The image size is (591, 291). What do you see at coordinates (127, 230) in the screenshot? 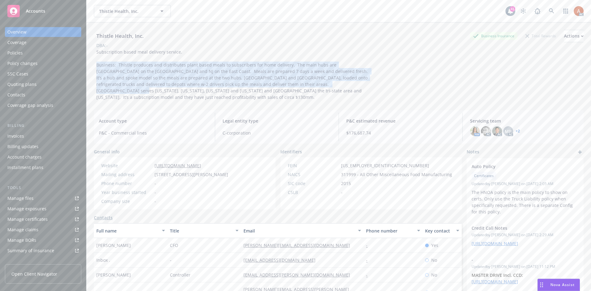
I see `div: Full name` at bounding box center [127, 230].